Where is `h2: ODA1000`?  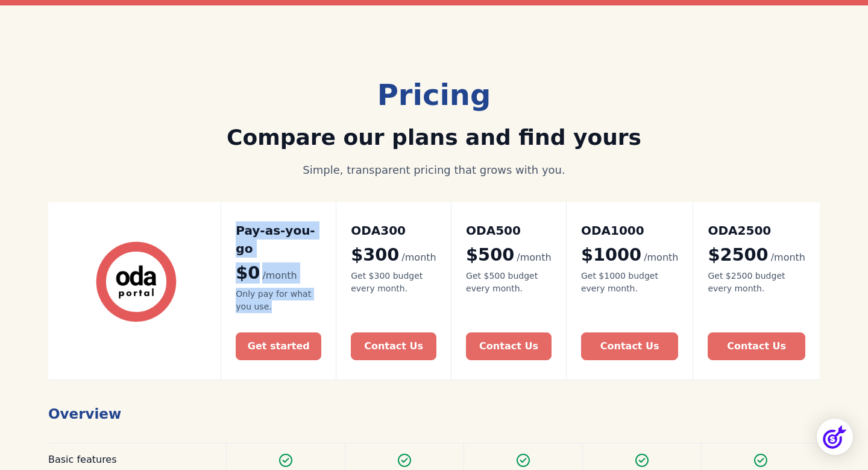 h2: ODA1000 is located at coordinates (630, 231).